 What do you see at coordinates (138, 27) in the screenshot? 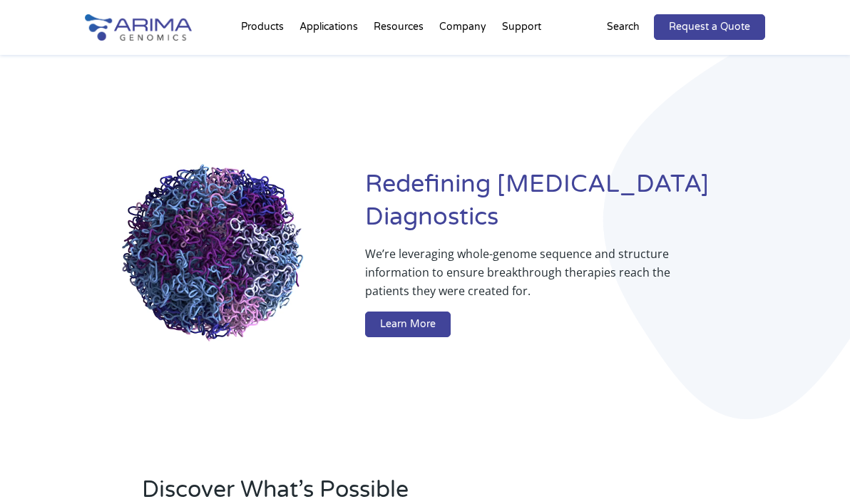
I see `img: Arima-Genomics-logo` at bounding box center [138, 27].